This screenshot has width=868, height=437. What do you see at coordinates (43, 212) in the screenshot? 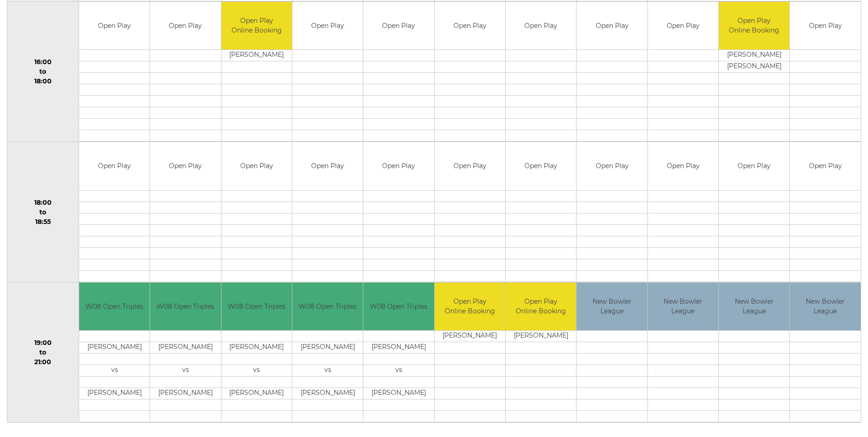
I see `td: 18:00 to 18:55` at bounding box center [43, 212].